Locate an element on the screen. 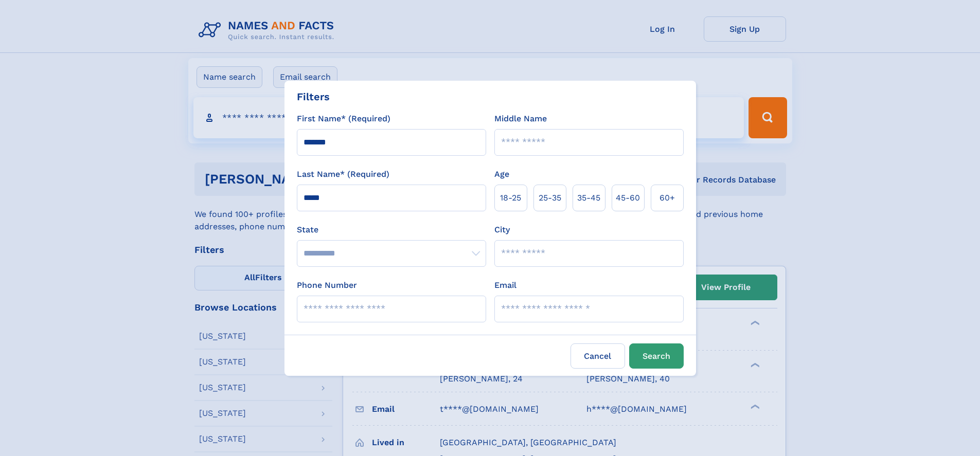  label: Cancel is located at coordinates (597, 356).